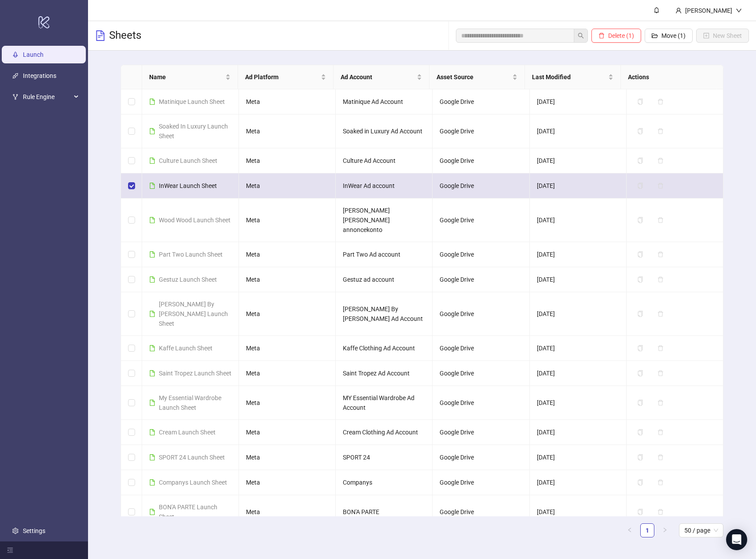 Image resolution: width=756 pixels, height=559 pixels. Describe the element at coordinates (630, 530) in the screenshot. I see `li: Previous Page` at that location.